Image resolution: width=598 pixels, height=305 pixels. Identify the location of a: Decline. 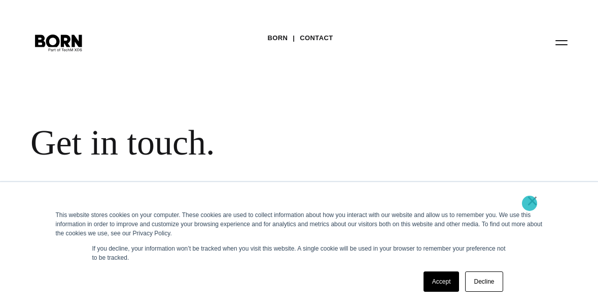
(484, 281).